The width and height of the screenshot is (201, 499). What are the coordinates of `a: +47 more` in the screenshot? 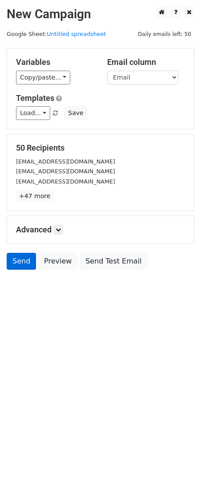 It's located at (35, 196).